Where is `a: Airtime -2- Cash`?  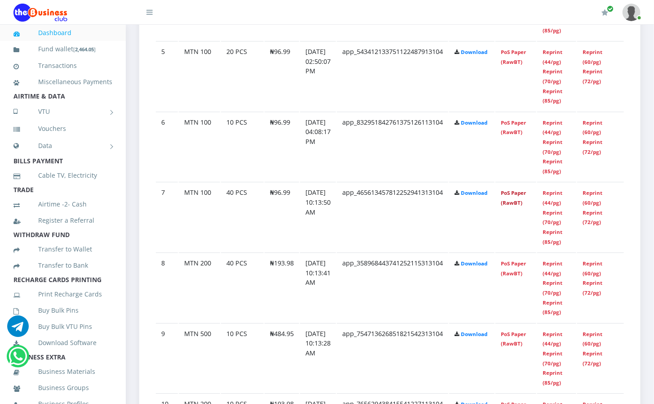
a: Airtime -2- Cash is located at coordinates (63, 204).